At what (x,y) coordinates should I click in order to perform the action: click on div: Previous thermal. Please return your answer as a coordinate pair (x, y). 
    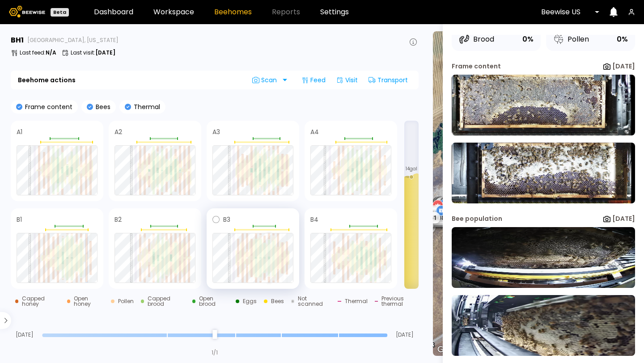
    Looking at the image, I should click on (402, 301).